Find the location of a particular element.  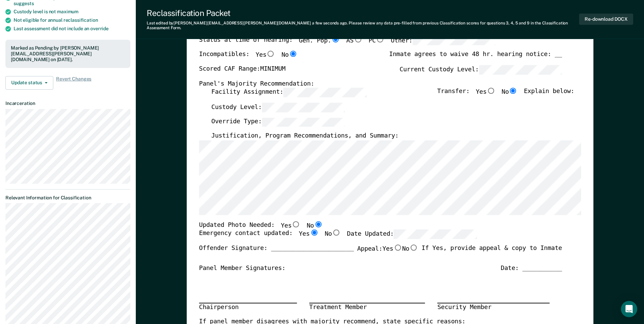

button: Re-download DOCX is located at coordinates (606, 19).